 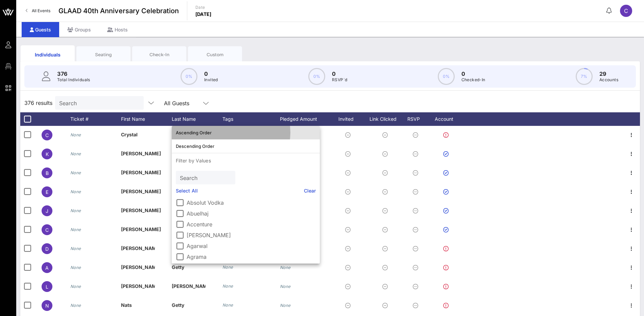 I want to click on div: Ascending Order, so click(x=246, y=132).